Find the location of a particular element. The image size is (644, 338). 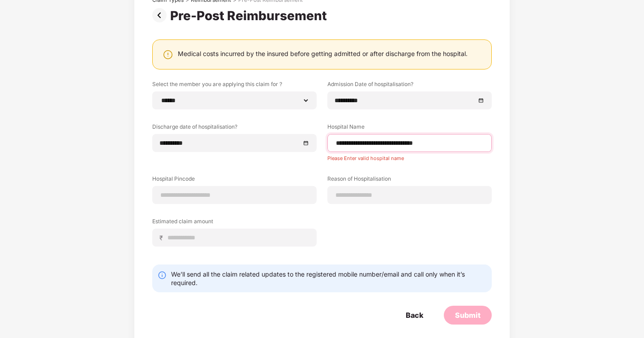

label: Hospital Name is located at coordinates (410, 128).